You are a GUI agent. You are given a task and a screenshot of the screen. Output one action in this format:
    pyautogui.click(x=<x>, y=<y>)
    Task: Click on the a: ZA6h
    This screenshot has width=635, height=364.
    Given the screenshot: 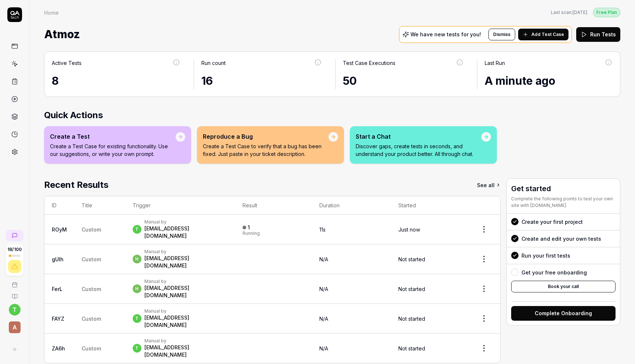 What is the action you would take?
    pyautogui.click(x=58, y=348)
    